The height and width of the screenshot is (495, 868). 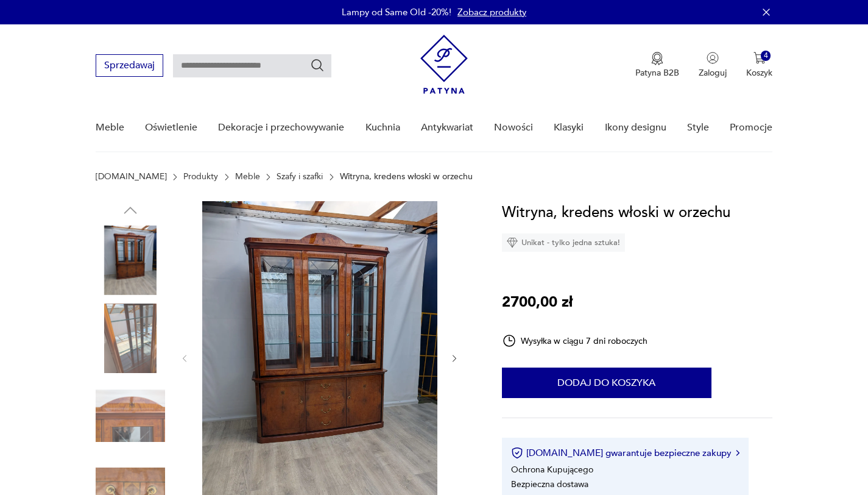 I want to click on p: Lampy od Same Old -20%!, so click(x=397, y=12).